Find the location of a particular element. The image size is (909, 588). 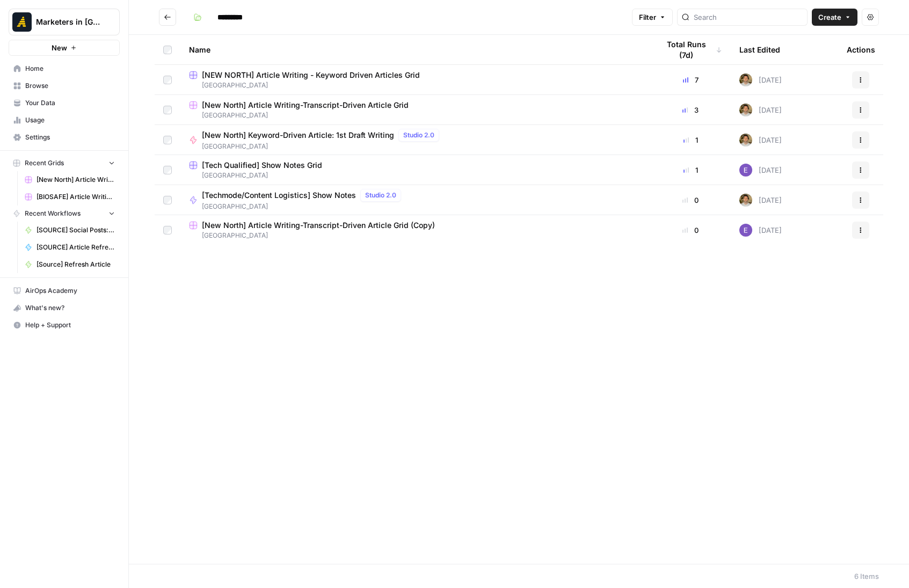

a: Your Data is located at coordinates (64, 103).